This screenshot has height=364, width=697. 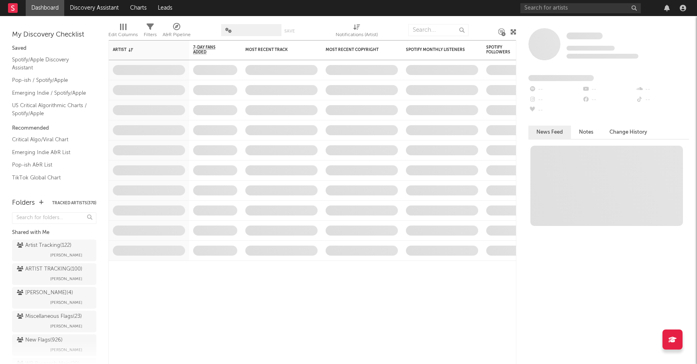 What do you see at coordinates (44, 246) in the screenshot?
I see `div: Artist Tracking ( 122 )` at bounding box center [44, 246].